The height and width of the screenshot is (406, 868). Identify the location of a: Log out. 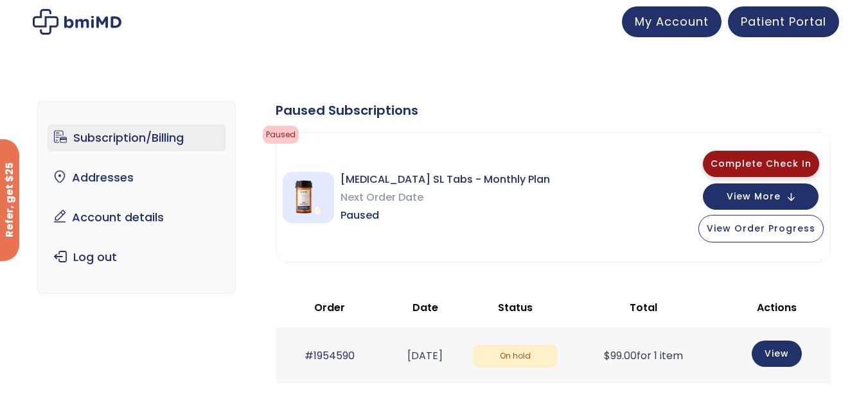
(136, 257).